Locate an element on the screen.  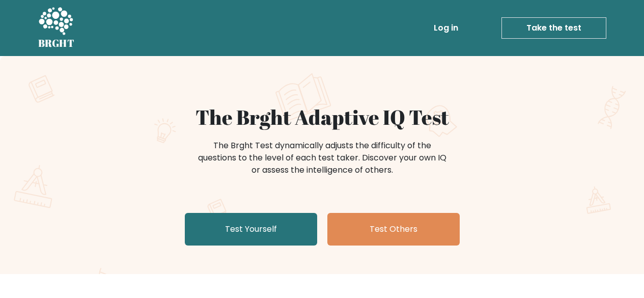
a: Log in is located at coordinates (446, 28).